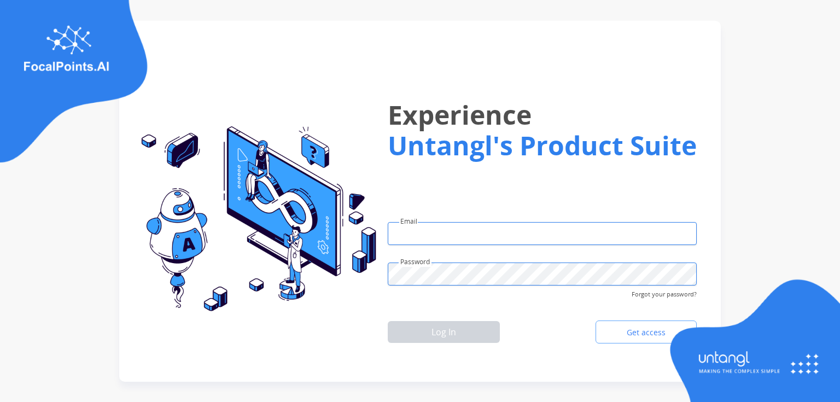 The image size is (840, 402). I want to click on a: Get access, so click(646, 332).